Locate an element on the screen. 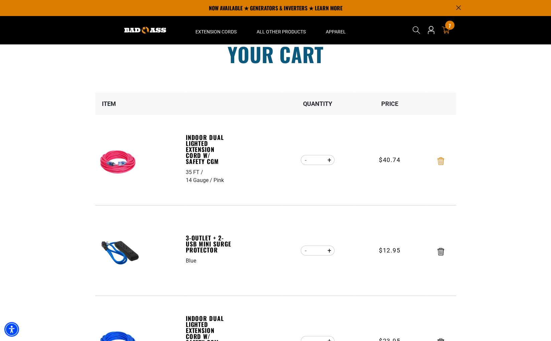 The image size is (551, 341). summary: Apparel is located at coordinates (336, 30).